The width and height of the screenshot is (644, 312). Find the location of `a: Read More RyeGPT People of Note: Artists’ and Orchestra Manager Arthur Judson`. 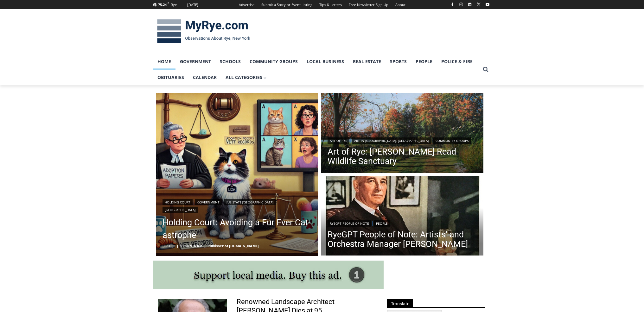

a: Read More RyeGPT People of Note: Artists’ and Orchestra Manager Arthur Judson is located at coordinates (403, 217).